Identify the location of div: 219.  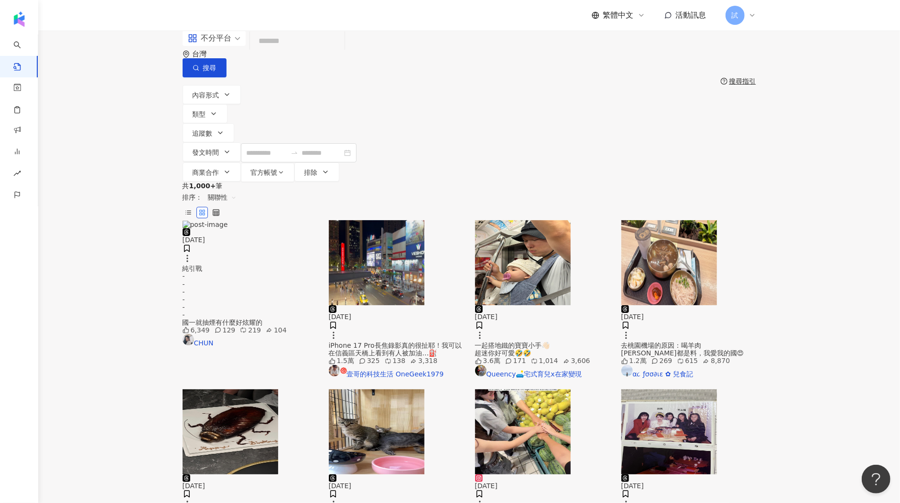
(250, 330).